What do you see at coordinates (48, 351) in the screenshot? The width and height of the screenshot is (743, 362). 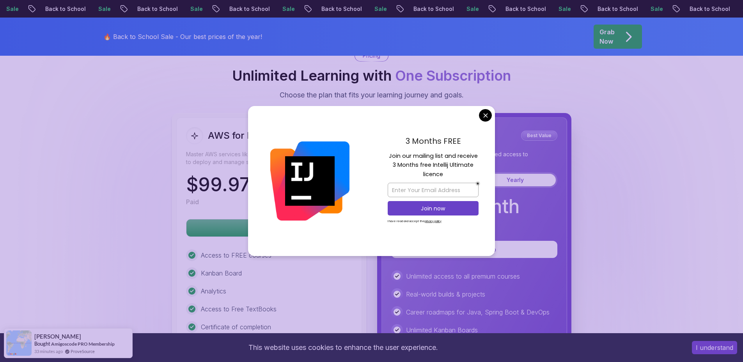 I see `span: 33 minutes ago` at bounding box center [48, 351].